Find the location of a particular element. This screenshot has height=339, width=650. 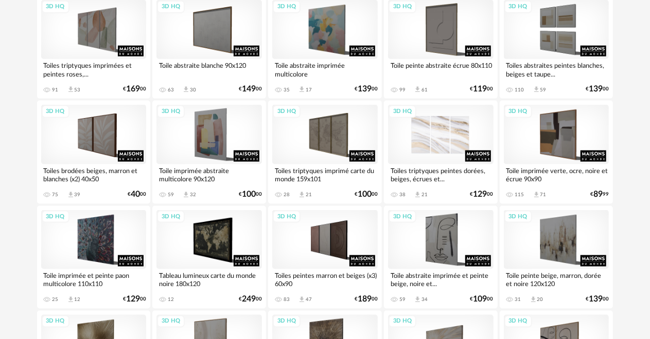

a: 3D HQ Toile imprimée abstraite multicolore 90x120 59 Download icon 32 €10000 is located at coordinates (209, 152).